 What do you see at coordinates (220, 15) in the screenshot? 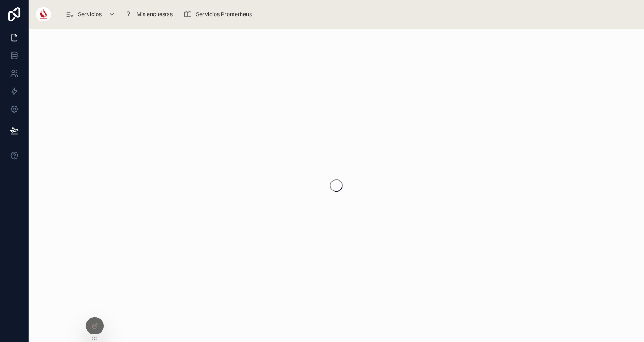
I see `a: Servicios Prometheus` at bounding box center [220, 15].